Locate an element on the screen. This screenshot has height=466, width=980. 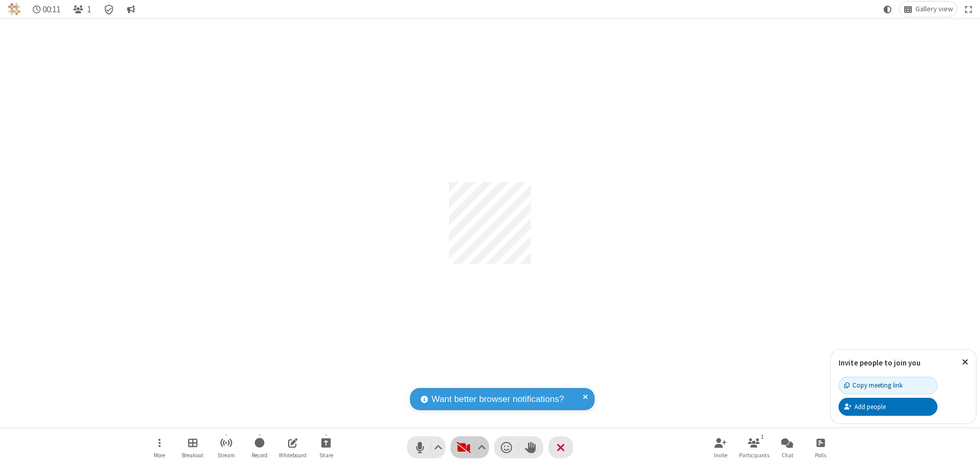
button: Copy meeting link is located at coordinates (888, 386).